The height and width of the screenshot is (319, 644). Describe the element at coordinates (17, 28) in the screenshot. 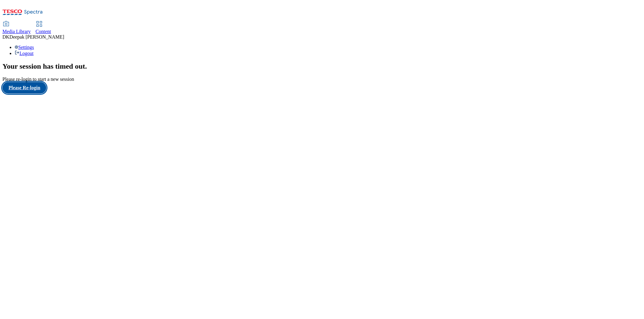

I see `a: Media Library` at that location.